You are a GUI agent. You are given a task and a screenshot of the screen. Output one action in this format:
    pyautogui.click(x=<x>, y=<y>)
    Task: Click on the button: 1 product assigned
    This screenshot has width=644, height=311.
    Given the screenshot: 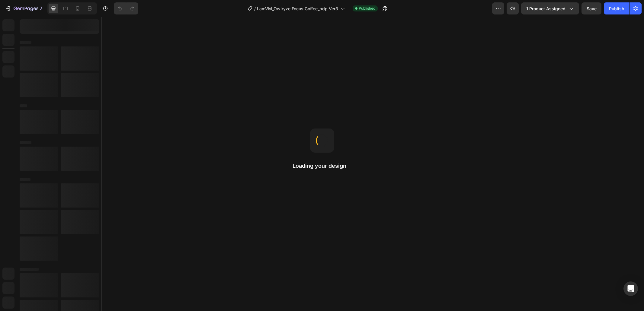 What is the action you would take?
    pyautogui.click(x=550, y=8)
    